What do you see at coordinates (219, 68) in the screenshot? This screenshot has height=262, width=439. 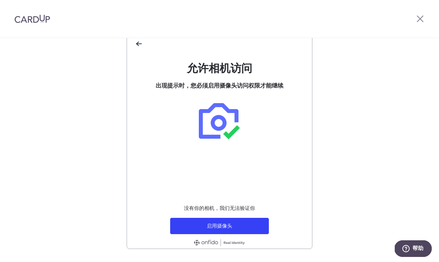 I see `span: 允许相机访问` at bounding box center [219, 68].